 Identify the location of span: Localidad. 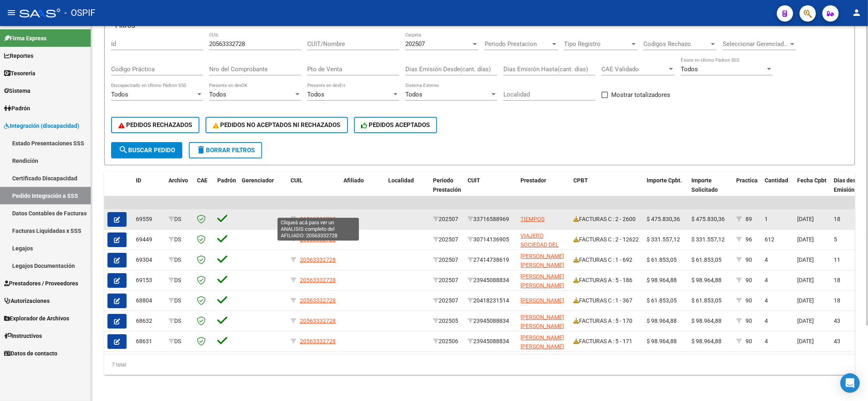
(401, 180).